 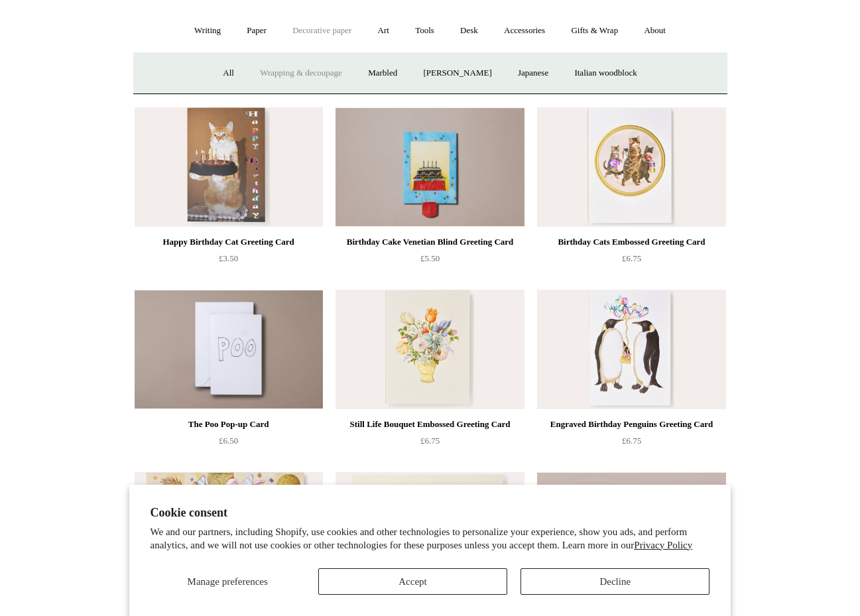 What do you see at coordinates (229, 424) in the screenshot?
I see `div: The Poo Pop-up Card` at bounding box center [229, 424].